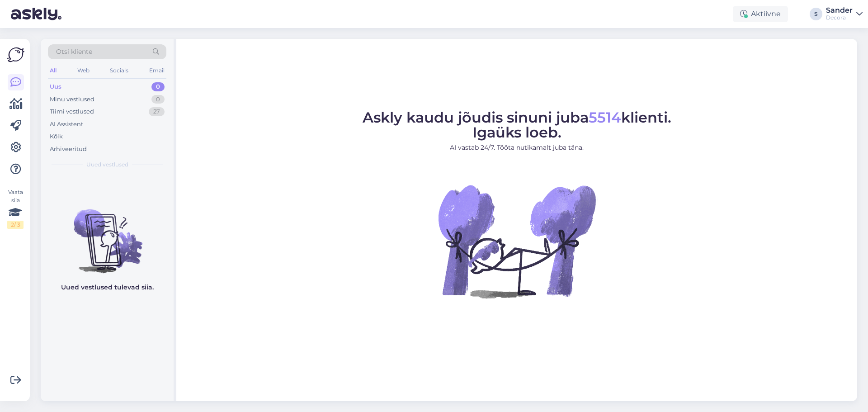  Describe the element at coordinates (157, 112) in the screenshot. I see `div: 27` at that location.